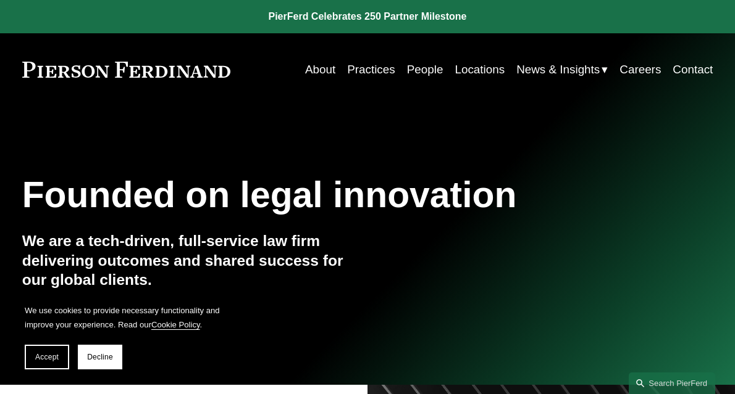 This screenshot has height=394, width=735. Describe the element at coordinates (47, 357) in the screenshot. I see `span: Accept` at that location.